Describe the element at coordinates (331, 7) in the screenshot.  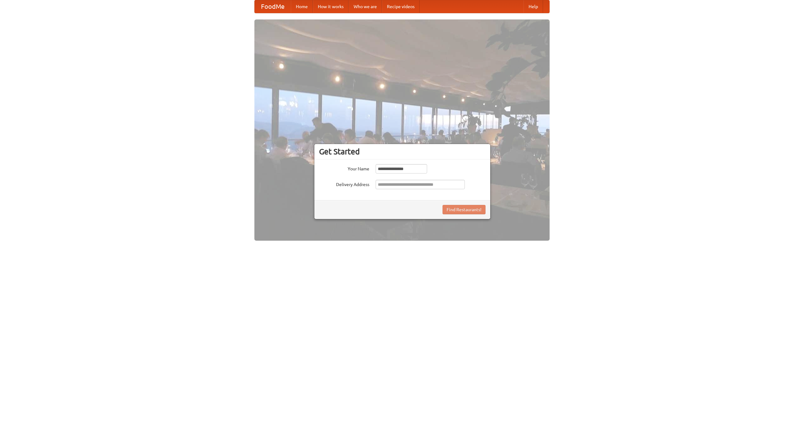
I see `a: How it works` at that location.